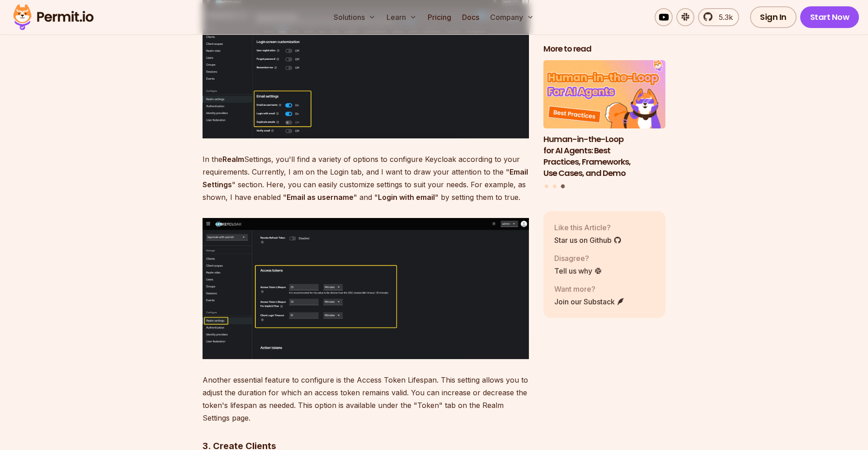  I want to click on button: Learn, so click(401, 17).